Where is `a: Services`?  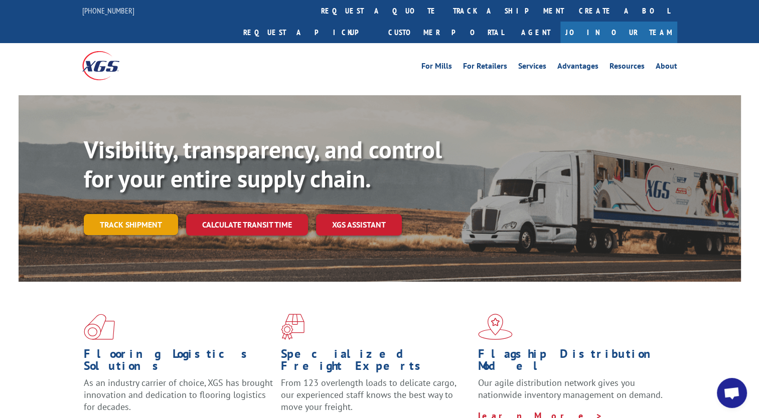 a: Services is located at coordinates (532, 68).